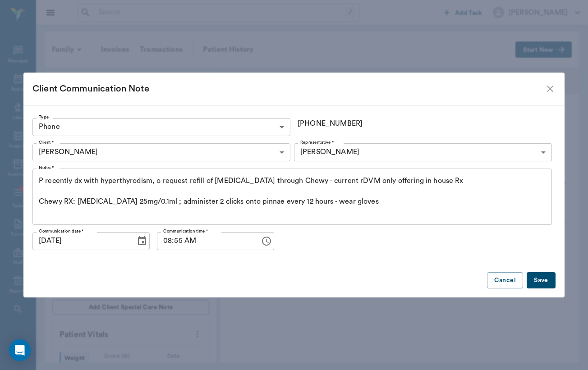 This screenshot has width=588, height=370. What do you see at coordinates (505, 280) in the screenshot?
I see `button: Cancel` at bounding box center [505, 280].